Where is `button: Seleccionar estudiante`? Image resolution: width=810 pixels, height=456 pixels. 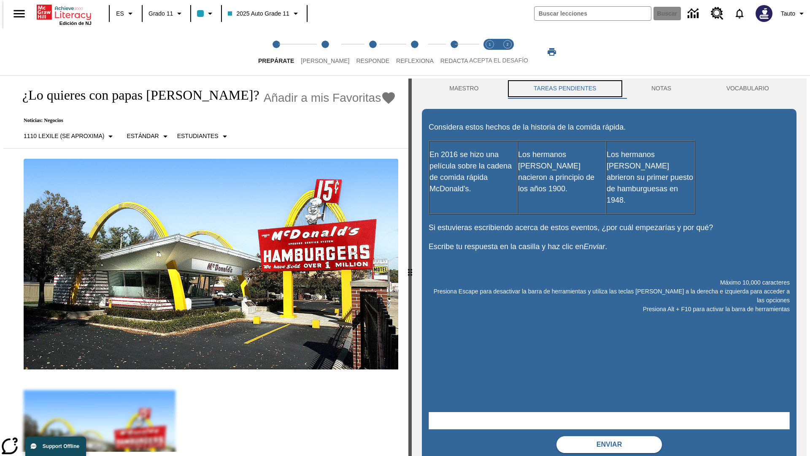 button: Seleccionar estudiante is located at coordinates (203, 136).